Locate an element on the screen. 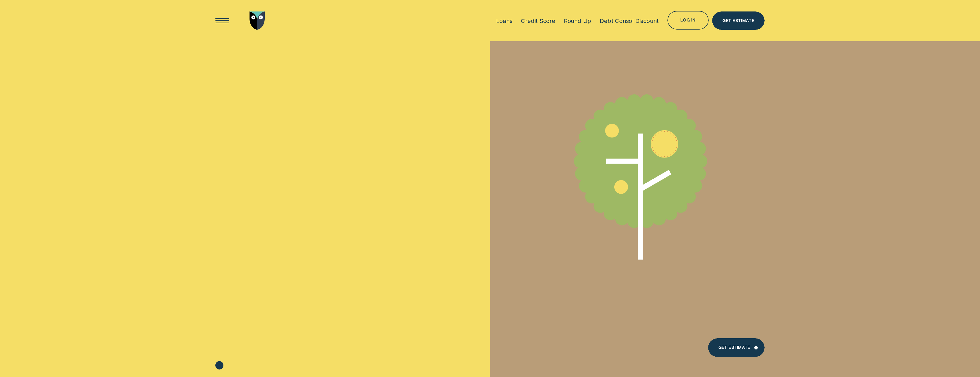 The width and height of the screenshot is (980, 377). img: Wisr is located at coordinates (257, 21).